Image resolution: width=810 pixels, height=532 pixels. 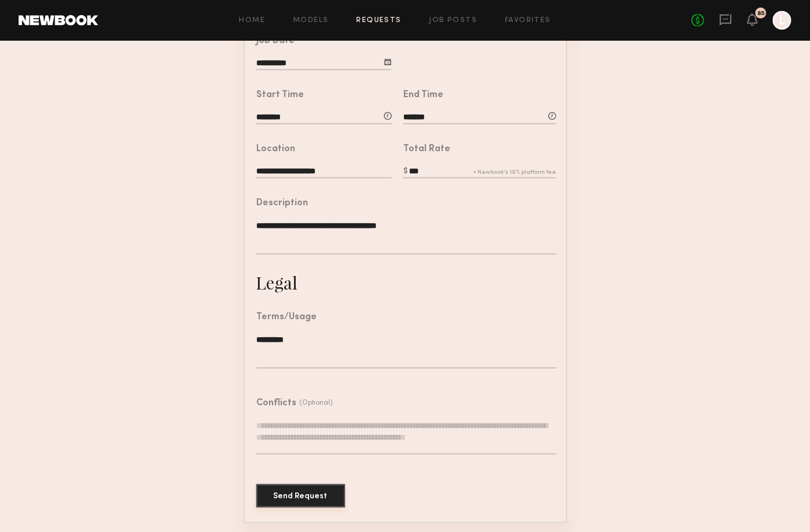 What do you see at coordinates (379, 20) in the screenshot?
I see `a: Requests` at bounding box center [379, 20].